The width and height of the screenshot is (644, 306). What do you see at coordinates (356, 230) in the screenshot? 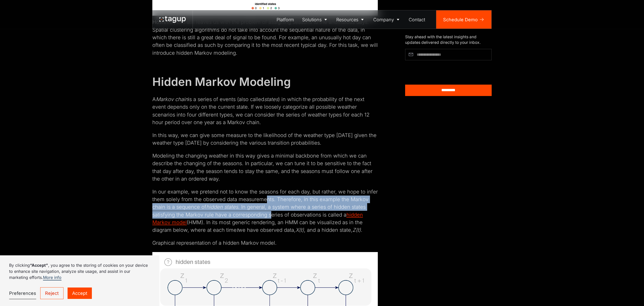
I see `em: Z(t)` at bounding box center [356, 230].